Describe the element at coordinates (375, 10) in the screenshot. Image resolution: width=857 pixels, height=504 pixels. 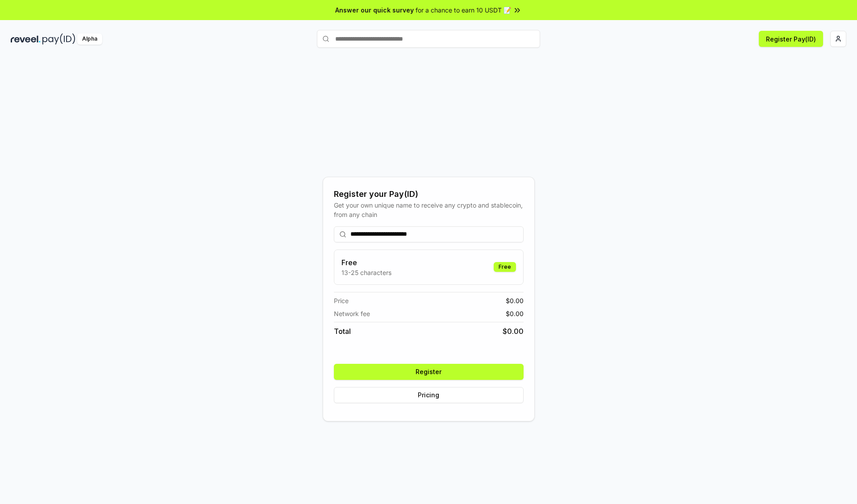
I see `span: Answer our quick survey` at that location.